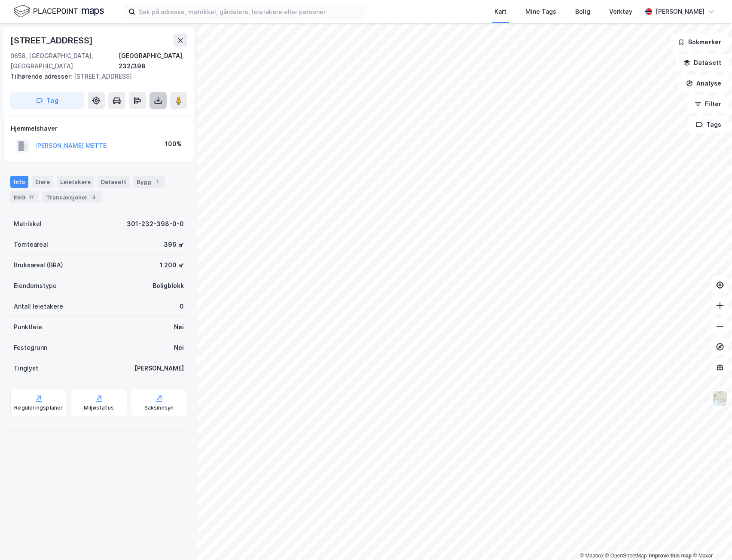  Describe the element at coordinates (38, 306) in the screenshot. I see `div: Antall leietakere` at that location.